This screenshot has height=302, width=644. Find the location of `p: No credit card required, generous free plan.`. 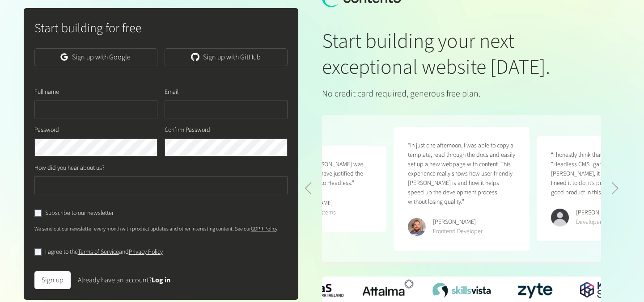

p: No credit card required, generous free plan. is located at coordinates (462, 94).